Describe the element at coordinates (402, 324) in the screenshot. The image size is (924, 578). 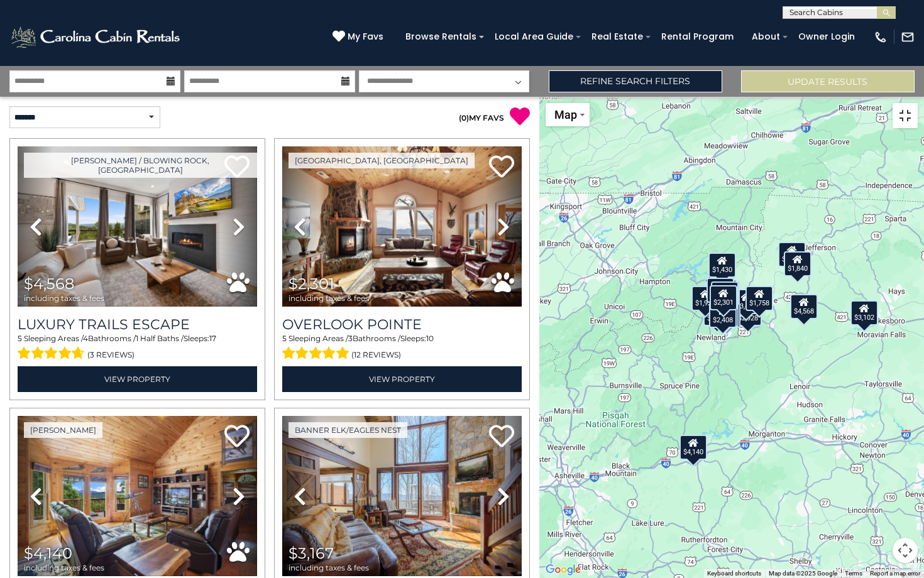
I see `a: Overlook Pointe` at that location.